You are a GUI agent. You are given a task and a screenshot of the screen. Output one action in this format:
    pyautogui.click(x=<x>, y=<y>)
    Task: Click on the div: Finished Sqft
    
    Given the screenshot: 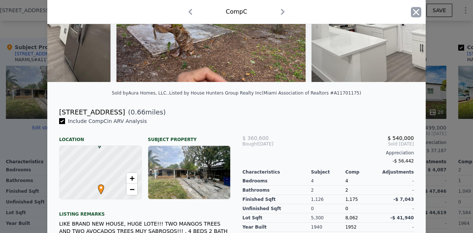 What is the action you would take?
    pyautogui.click(x=277, y=200)
    